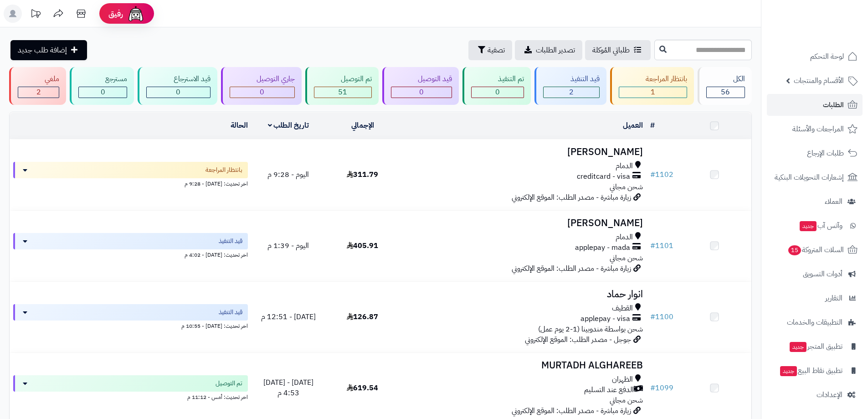  What do you see at coordinates (288, 246) in the screenshot?
I see `span: اليوم - 1:39 م` at bounding box center [288, 246].